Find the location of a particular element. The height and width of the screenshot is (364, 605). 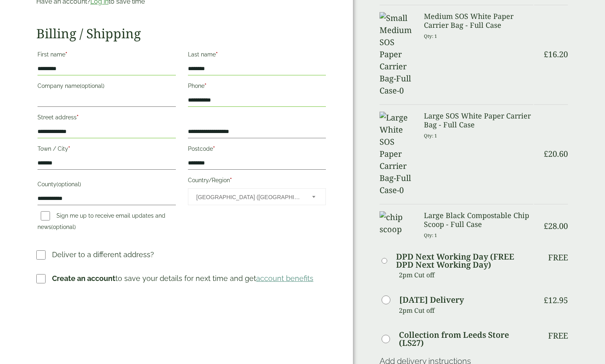

label: Phone is located at coordinates (257, 87).